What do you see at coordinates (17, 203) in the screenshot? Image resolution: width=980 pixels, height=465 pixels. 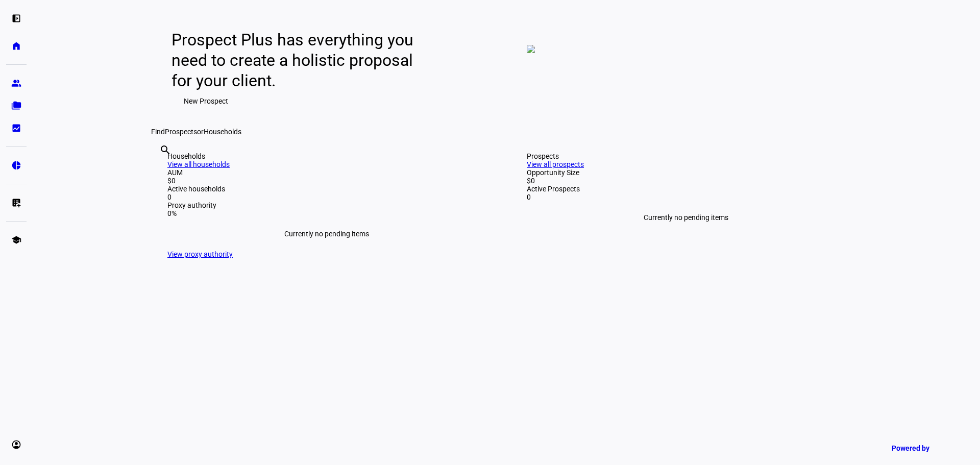 I see `eth-mat-symbol: list_alt_add` at bounding box center [17, 203].